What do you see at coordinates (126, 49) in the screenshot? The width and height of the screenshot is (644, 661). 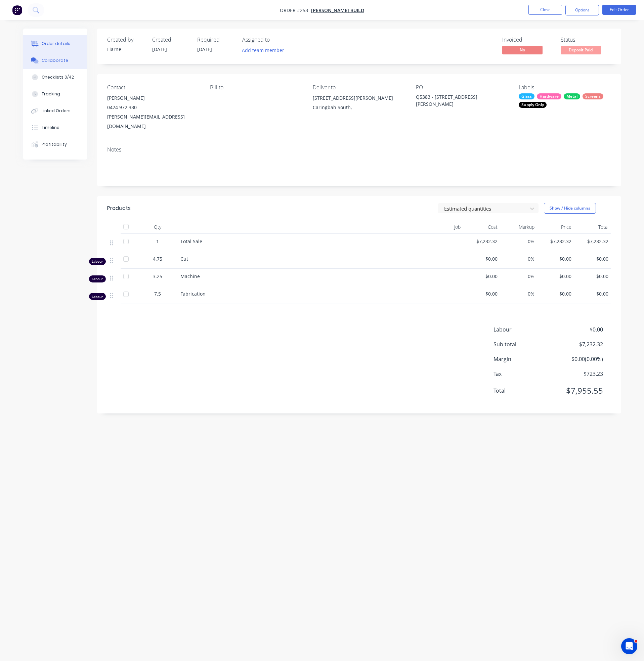 I see `div: Liarne` at bounding box center [126, 49].